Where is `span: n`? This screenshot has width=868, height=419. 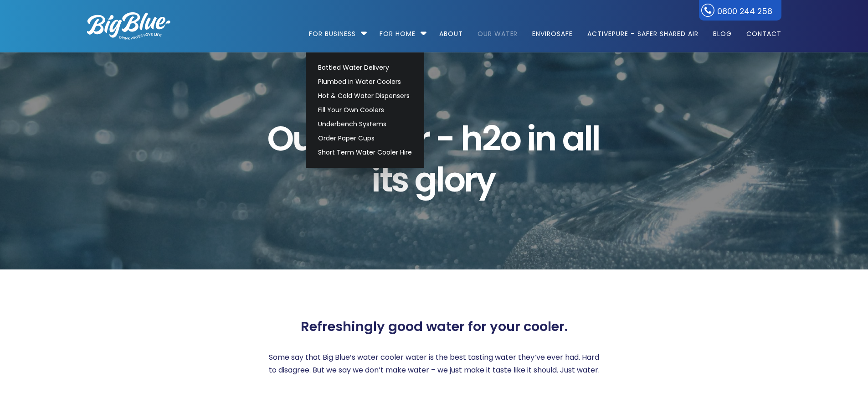
span: n is located at coordinates (545, 139).